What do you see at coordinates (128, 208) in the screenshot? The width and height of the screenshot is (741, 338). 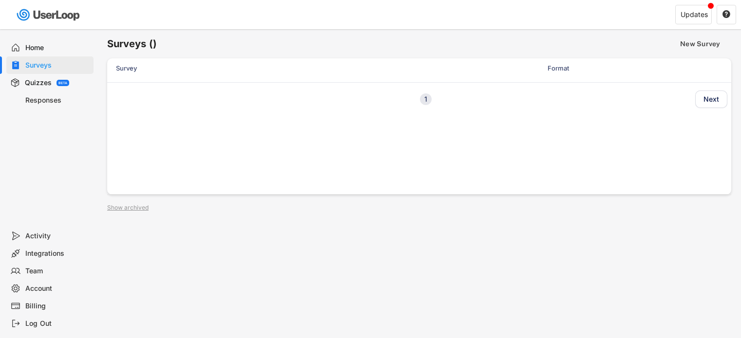 I see `div: Show archived` at bounding box center [128, 208].